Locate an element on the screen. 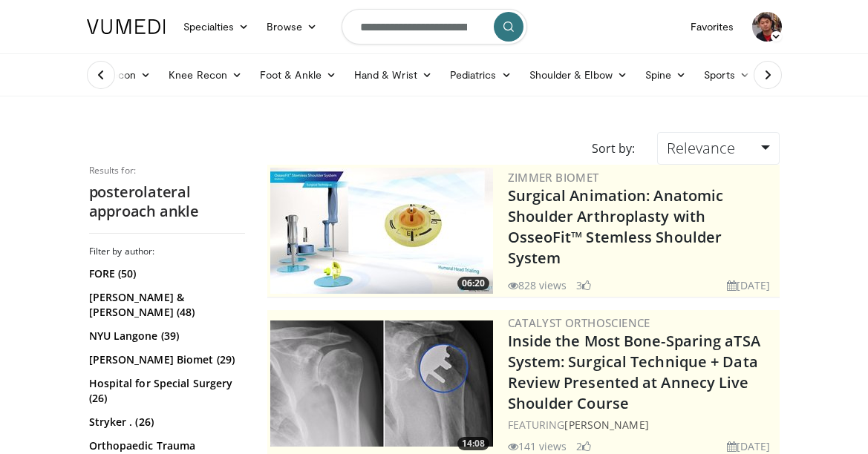  span: 06:20 is located at coordinates (473, 283).